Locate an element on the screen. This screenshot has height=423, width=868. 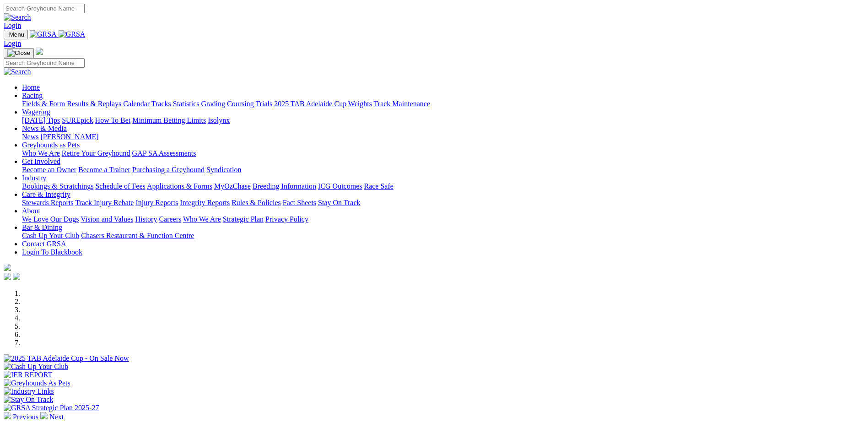
a: Schedule of Fees is located at coordinates (120, 185).